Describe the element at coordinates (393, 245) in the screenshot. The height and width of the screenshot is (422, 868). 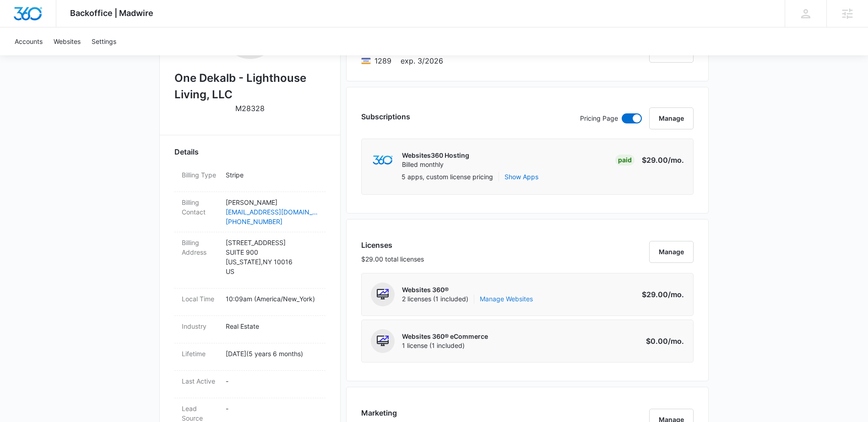
I see `h3: Licenses` at that location.